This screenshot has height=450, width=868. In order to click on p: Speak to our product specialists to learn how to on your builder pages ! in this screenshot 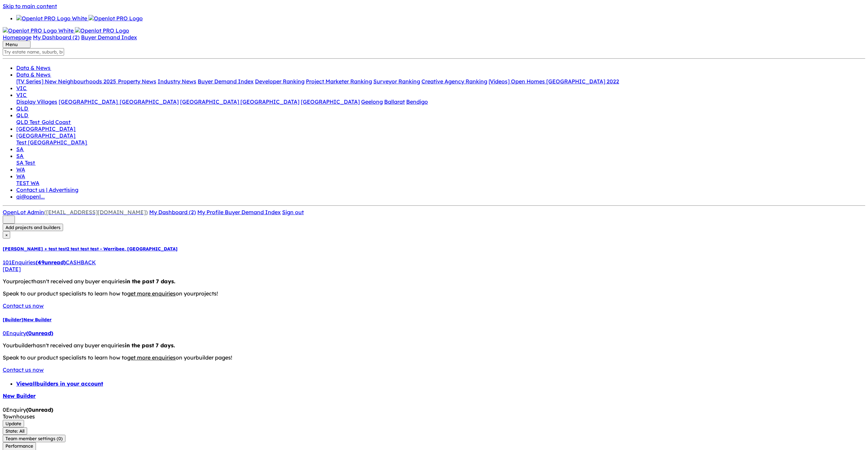, I will do `click(434, 357)`.